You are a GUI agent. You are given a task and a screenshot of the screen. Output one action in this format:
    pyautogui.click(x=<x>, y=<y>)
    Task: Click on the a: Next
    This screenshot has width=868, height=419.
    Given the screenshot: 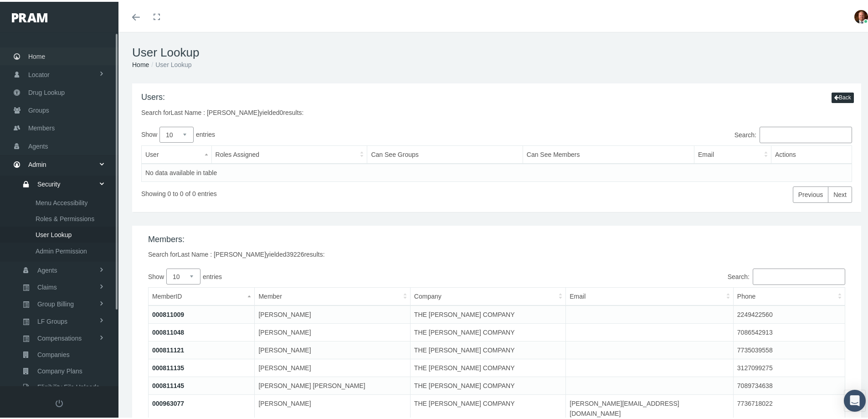 What is the action you would take?
    pyautogui.click(x=840, y=193)
    